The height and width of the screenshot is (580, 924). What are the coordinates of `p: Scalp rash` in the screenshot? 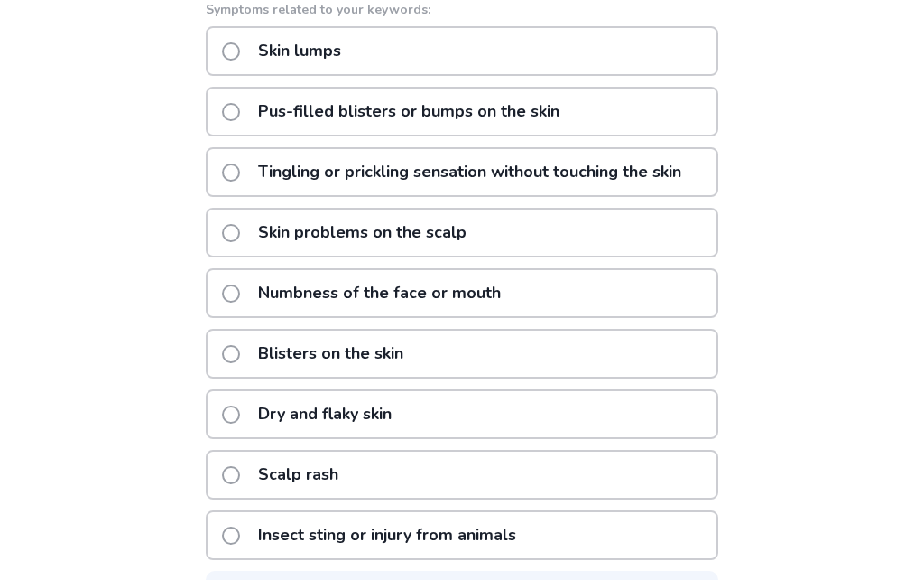 It's located at (298, 474).